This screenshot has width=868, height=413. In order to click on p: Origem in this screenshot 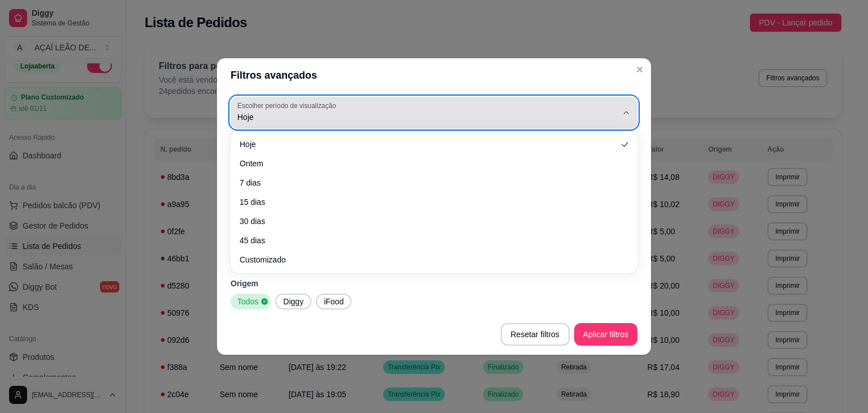, I will do `click(434, 283)`.